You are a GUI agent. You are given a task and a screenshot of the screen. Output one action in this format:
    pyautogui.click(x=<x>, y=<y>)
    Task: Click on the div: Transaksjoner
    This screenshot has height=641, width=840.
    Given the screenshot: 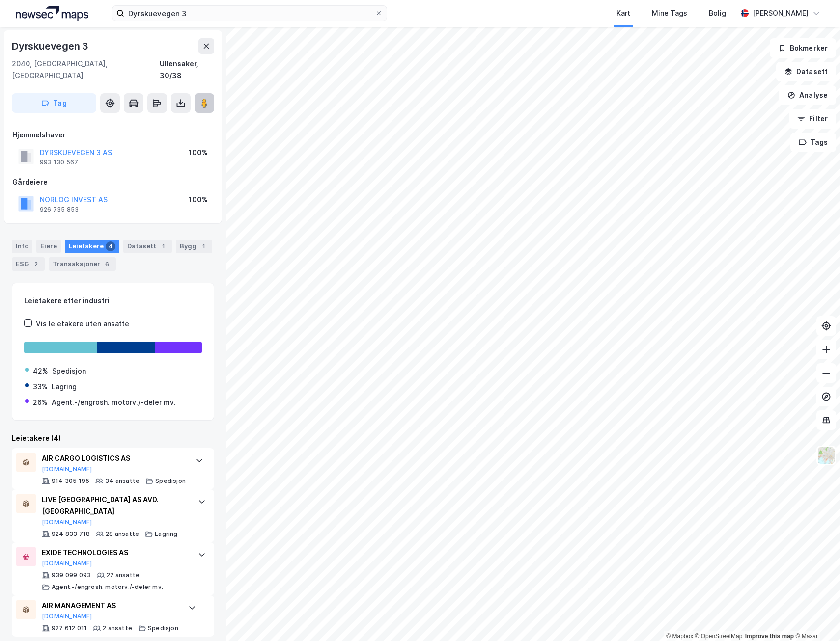 What is the action you would take?
    pyautogui.click(x=82, y=264)
    